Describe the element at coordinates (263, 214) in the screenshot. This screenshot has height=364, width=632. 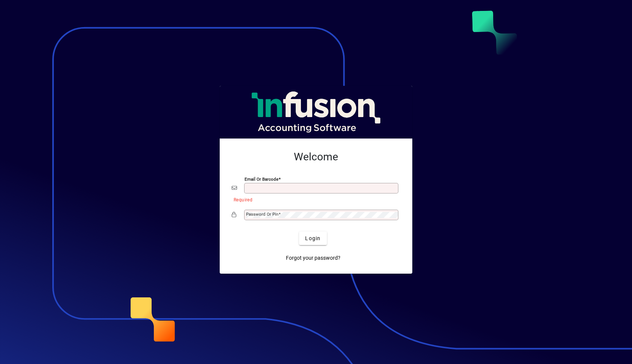
I see `mat-label: Password or Pin` at that location.